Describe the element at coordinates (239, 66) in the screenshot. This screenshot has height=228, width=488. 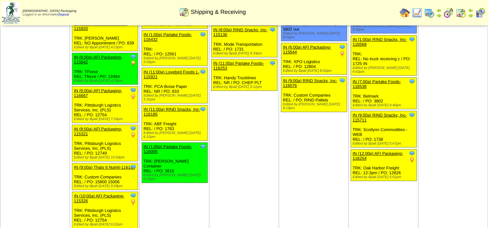
I see `a: IN (11:00a) Partake Foods-116253` at that location.